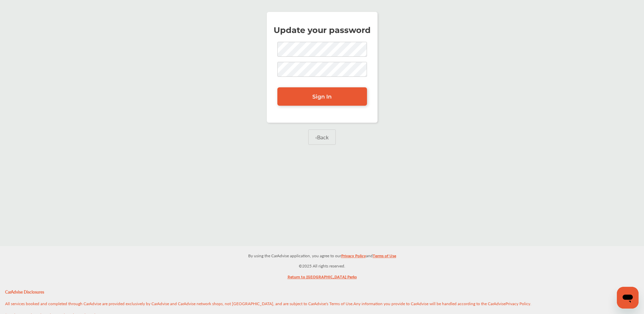 The image size is (644, 314). What do you see at coordinates (322, 96) in the screenshot?
I see `span: Sign In` at bounding box center [322, 96].